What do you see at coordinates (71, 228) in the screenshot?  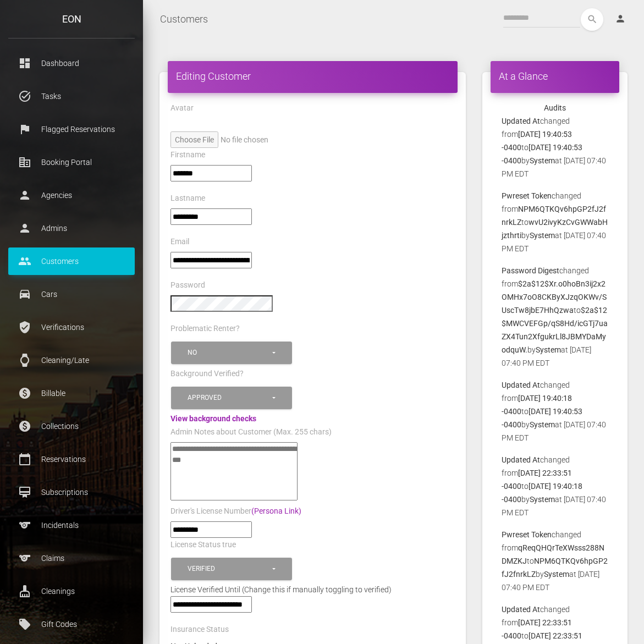 I see `p: Admins` at bounding box center [71, 228].